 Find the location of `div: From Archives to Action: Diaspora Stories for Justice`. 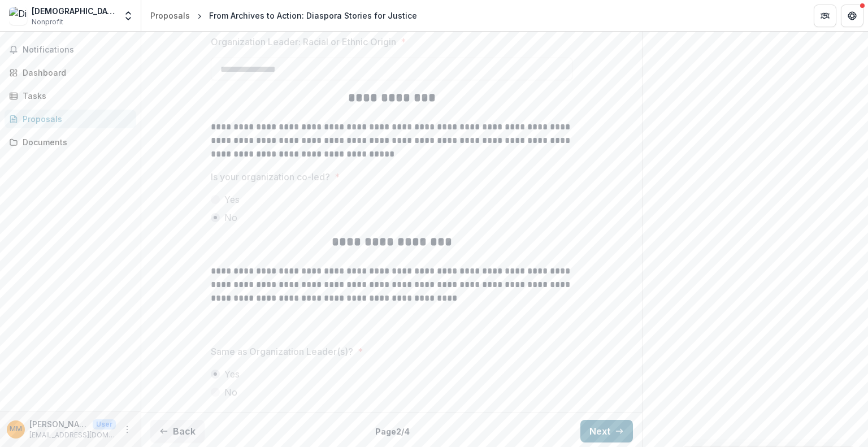

div: From Archives to Action: Diaspora Stories for Justice is located at coordinates (313, 15).